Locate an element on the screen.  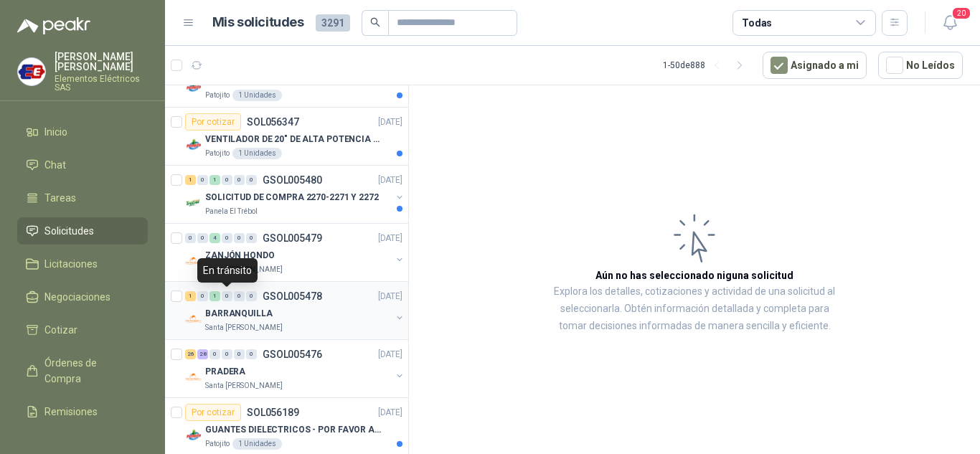
div: 4 is located at coordinates (215, 238).